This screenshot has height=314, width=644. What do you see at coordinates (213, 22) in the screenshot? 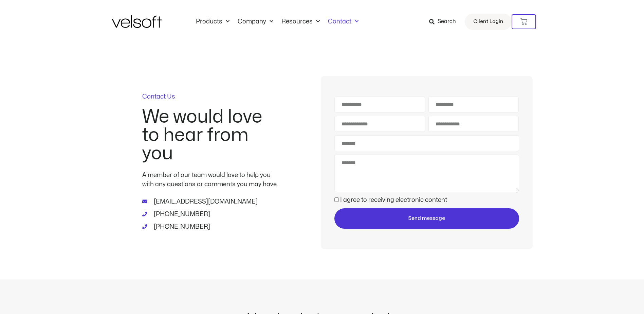
I see `a: ProductsMenu Toggle` at bounding box center [213, 22].